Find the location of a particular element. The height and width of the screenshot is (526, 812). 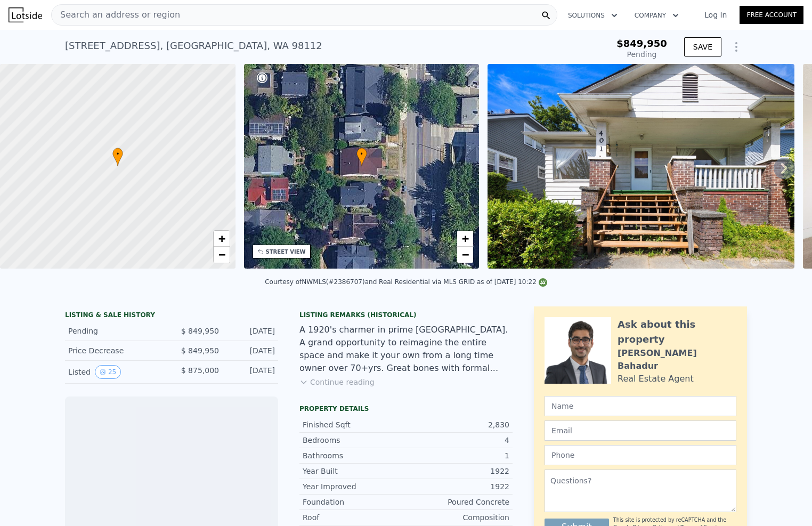

div: Year Improved is located at coordinates (354, 486).